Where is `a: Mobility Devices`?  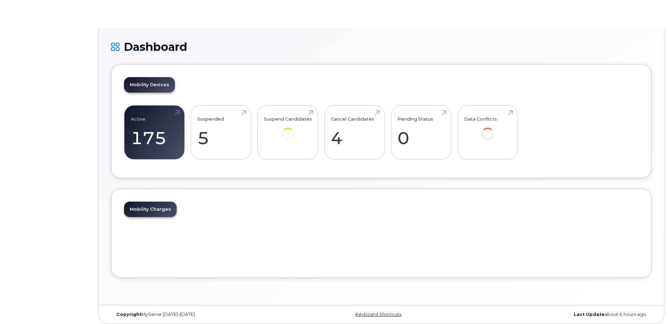
a: Mobility Devices is located at coordinates (149, 85).